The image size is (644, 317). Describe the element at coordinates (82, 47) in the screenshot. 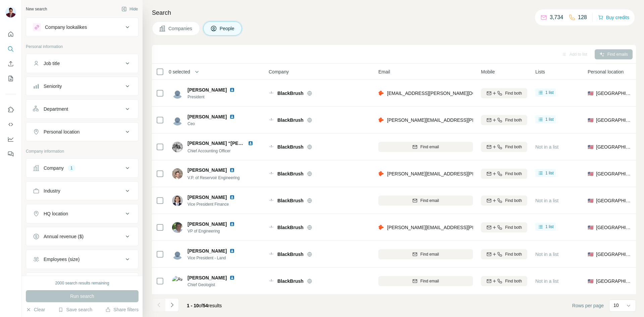

I see `p: Personal information` at that location.